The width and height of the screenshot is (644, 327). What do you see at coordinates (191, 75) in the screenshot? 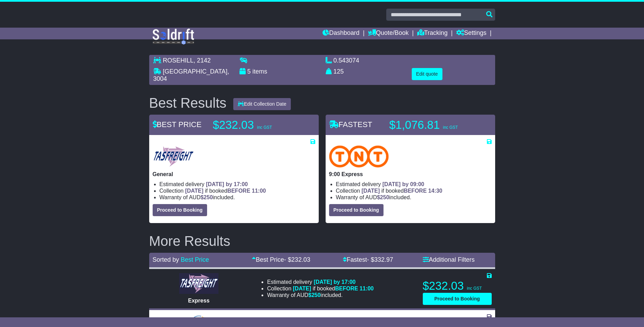
I see `span: , 3004` at bounding box center [191, 75].